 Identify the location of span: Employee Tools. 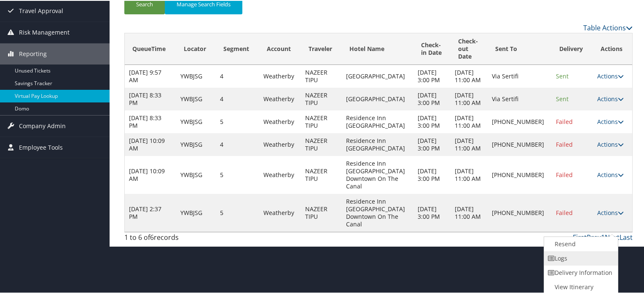
(41, 146).